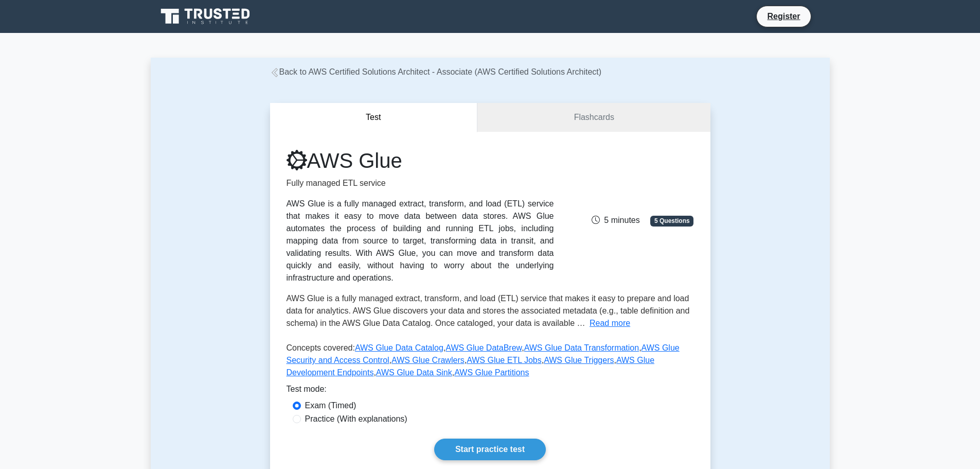 This screenshot has width=980, height=469. I want to click on p: Concepts covered: , , , , , , , , ,, so click(490, 363).